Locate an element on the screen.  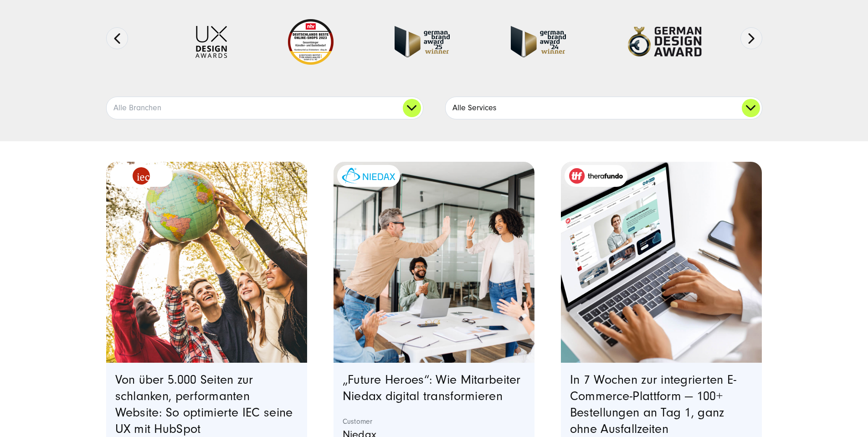
button: Previous is located at coordinates (117, 38).